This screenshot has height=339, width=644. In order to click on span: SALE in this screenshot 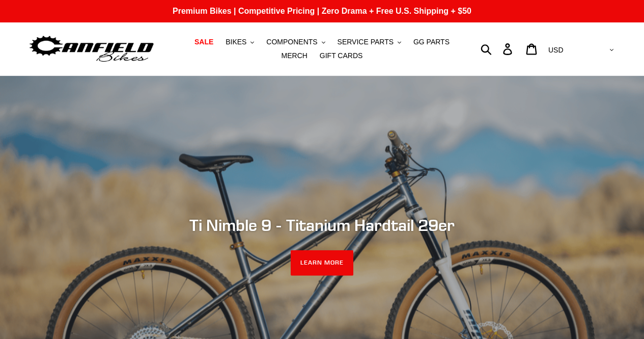, I will do `click(204, 42)`.